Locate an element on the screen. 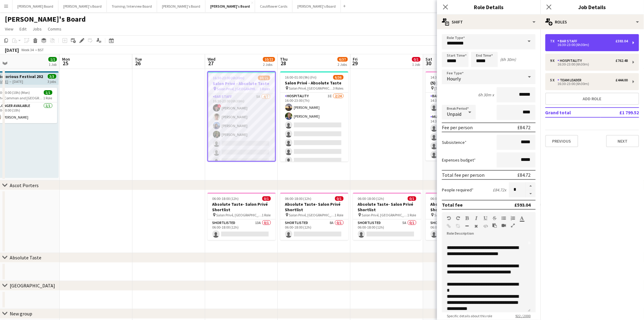 This screenshot has width=644, height=320. button: Add role is located at coordinates (592, 99).